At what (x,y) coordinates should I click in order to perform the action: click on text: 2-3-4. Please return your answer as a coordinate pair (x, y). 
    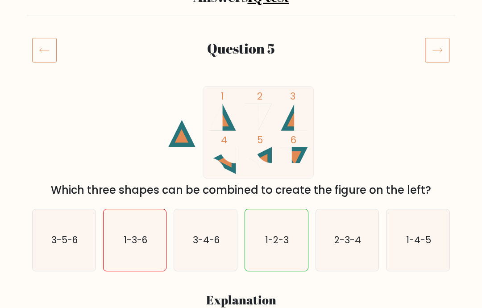
    Looking at the image, I should click on (348, 240).